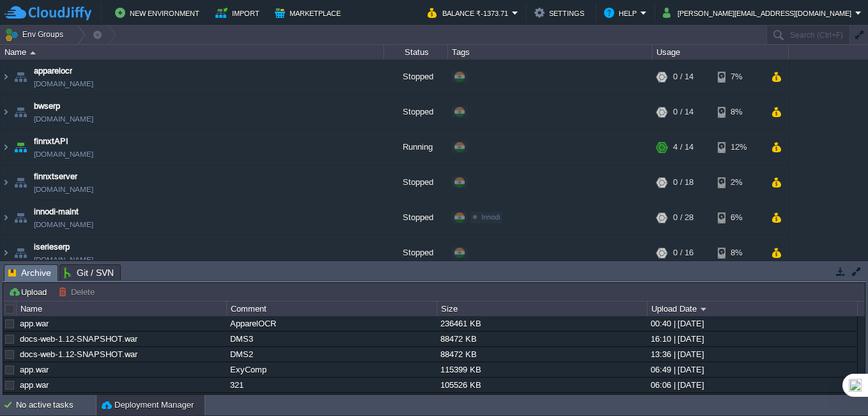  Describe the element at coordinates (56, 212) in the screenshot. I see `span: innodi-maint` at that location.